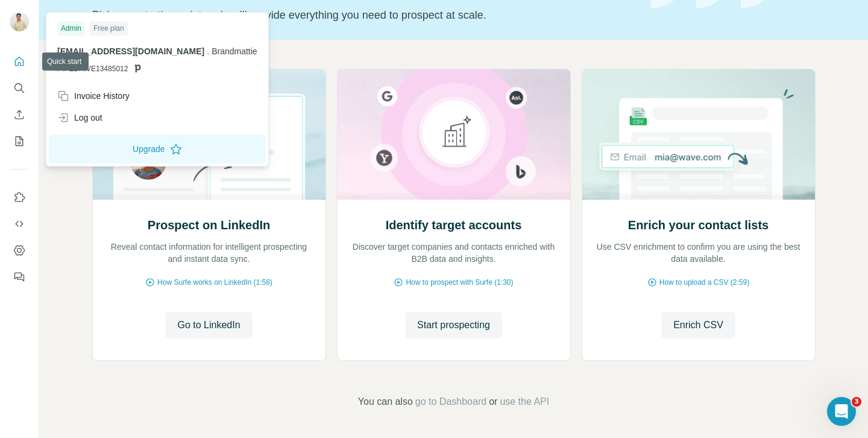 The image size is (868, 438). I want to click on button: Feedback, so click(19, 277).